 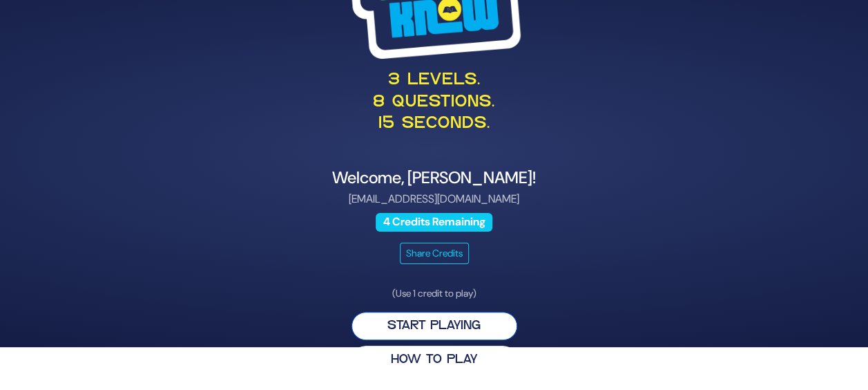 What do you see at coordinates (435, 293) in the screenshot?
I see `p: (Use 1 credit to play)` at bounding box center [435, 293].